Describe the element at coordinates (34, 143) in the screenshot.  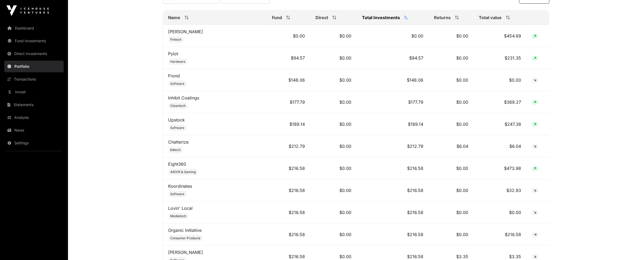
I see `a: Settings` at that location.